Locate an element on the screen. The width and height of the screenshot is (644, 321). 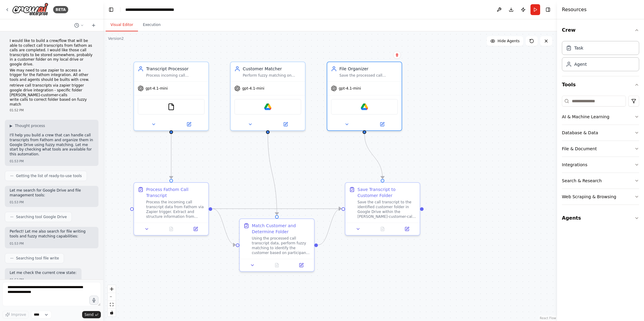
button: Send is located at coordinates (92, 315).